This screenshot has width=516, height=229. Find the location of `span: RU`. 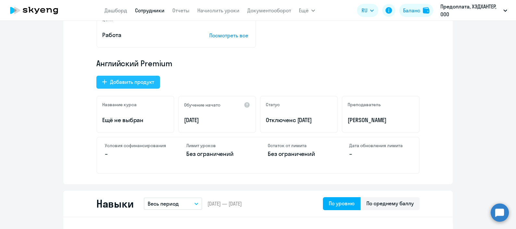

span: RU is located at coordinates (365, 10).